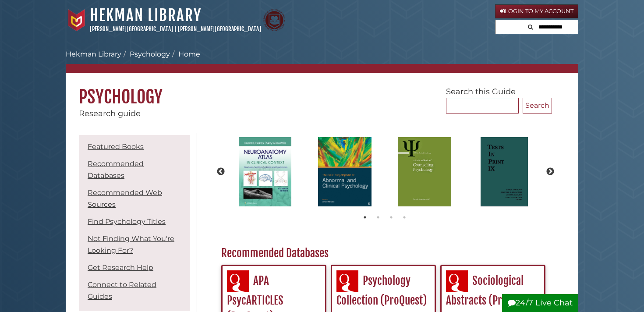 This screenshot has height=312, width=644. Describe the element at coordinates (76, 20) in the screenshot. I see `img: Calvin University` at that location.